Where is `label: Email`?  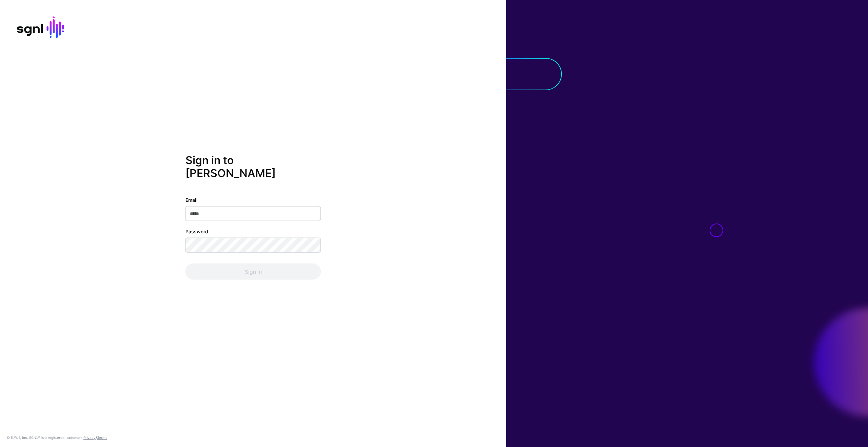 label: Email is located at coordinates (192, 199).